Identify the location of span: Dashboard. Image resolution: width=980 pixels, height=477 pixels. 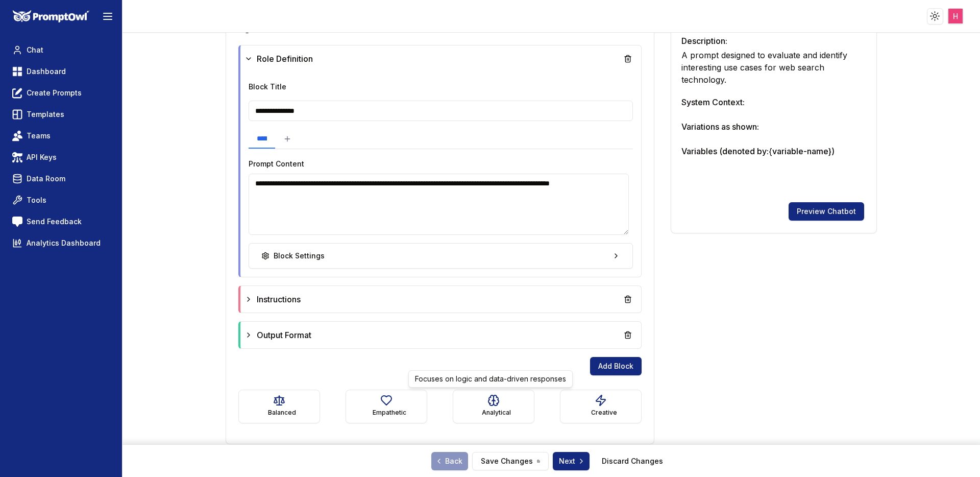
(46, 72).